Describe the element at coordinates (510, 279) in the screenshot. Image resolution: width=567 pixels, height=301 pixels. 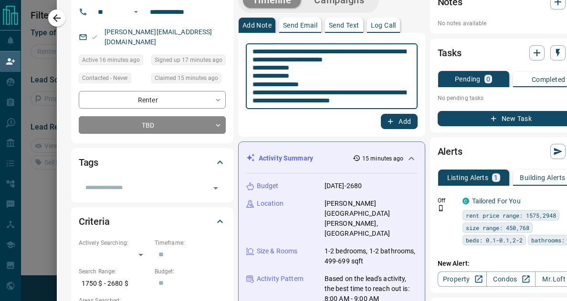
I see `a: Condos` at that location.